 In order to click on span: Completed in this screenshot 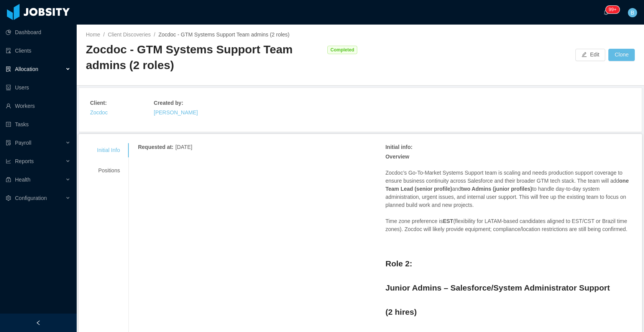, I will do `click(342, 50)`.